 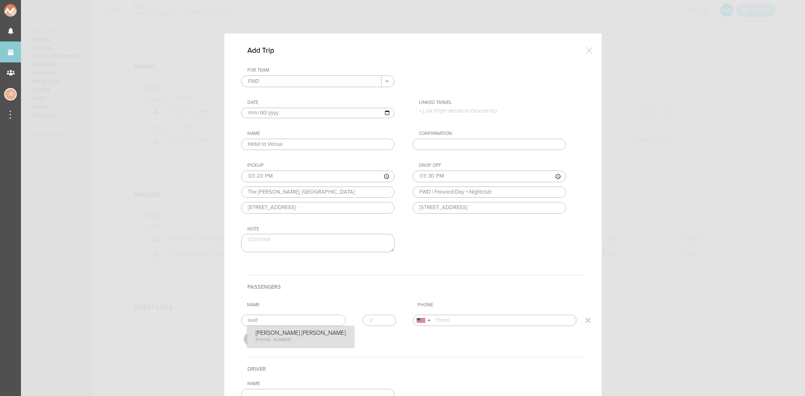 I want to click on p: + Link Flight details to Ground trip, so click(x=492, y=111).